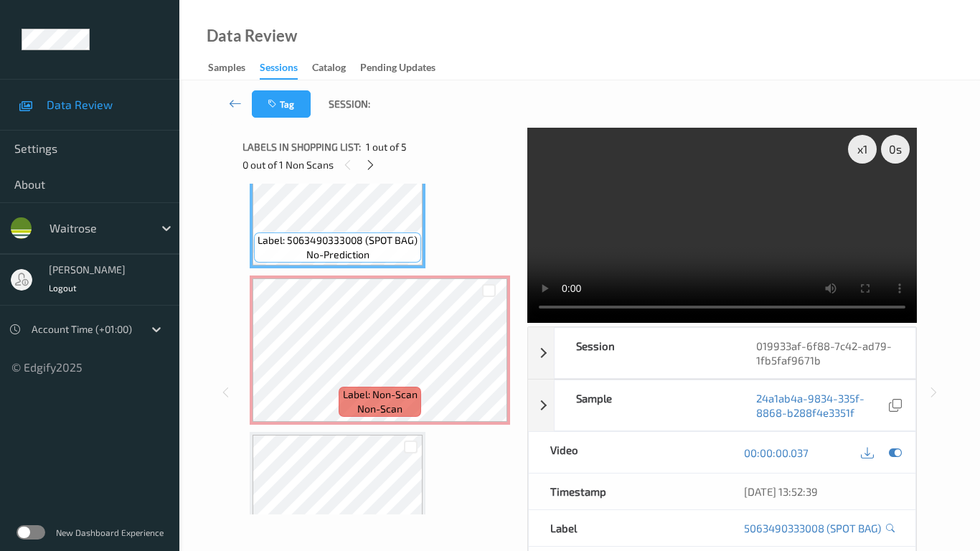 The height and width of the screenshot is (551, 980). What do you see at coordinates (234, 68) in the screenshot?
I see `a: Samples` at bounding box center [234, 68].